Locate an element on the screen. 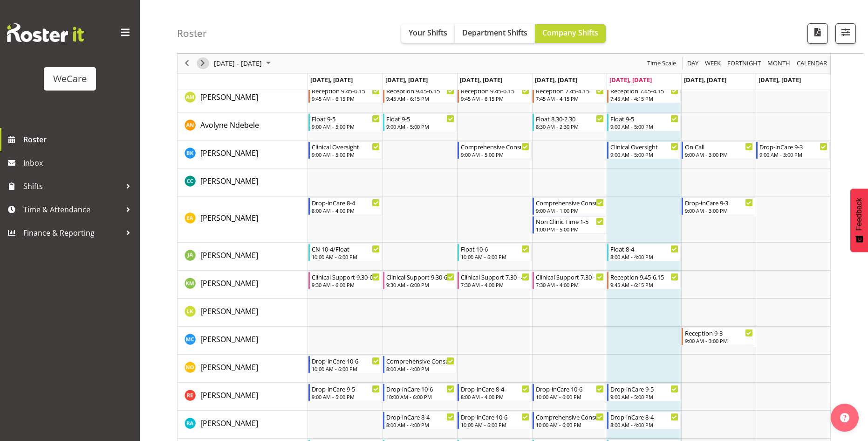 Image resolution: width=868 pixels, height=441 pixels. div: next period is located at coordinates (203, 63).